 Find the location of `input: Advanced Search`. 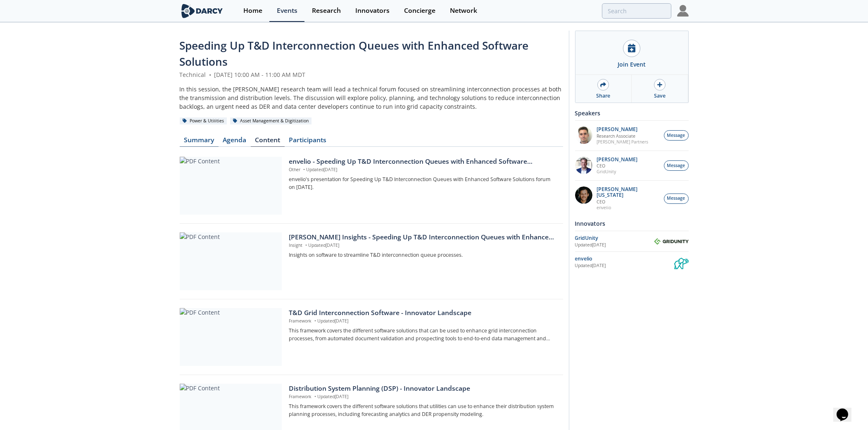

input: Advanced Search is located at coordinates (637, 11).